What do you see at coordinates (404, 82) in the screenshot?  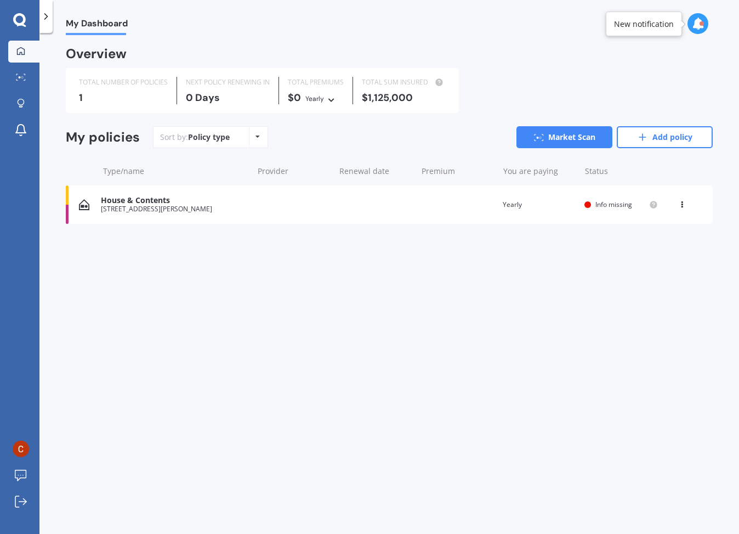 I see `div: TOTAL SUM INSURED` at bounding box center [404, 82].